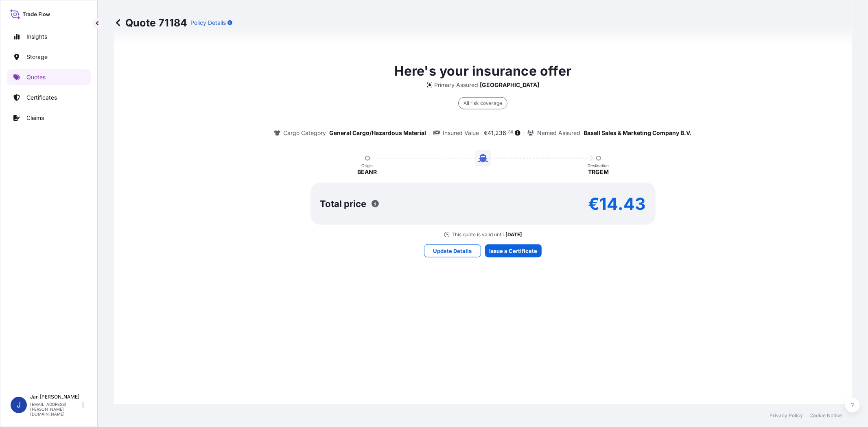  What do you see at coordinates (344, 204) in the screenshot?
I see `p: Total price` at bounding box center [344, 204].